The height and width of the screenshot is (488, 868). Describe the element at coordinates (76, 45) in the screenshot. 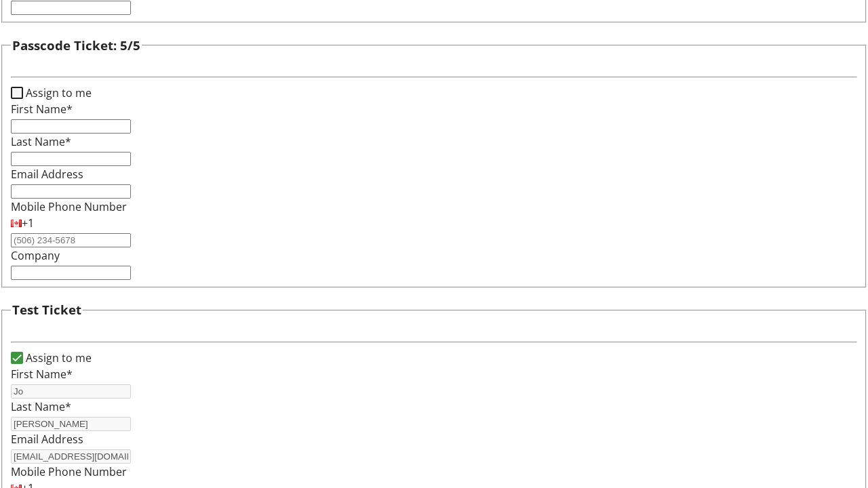

I see `h3: Passcode Ticket: 5/5` at that location.